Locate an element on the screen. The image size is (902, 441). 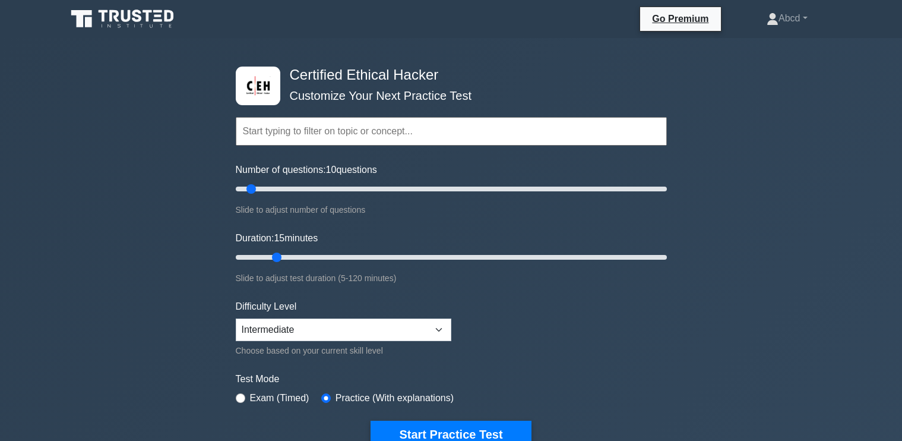
div: Choose based on your current skill level is located at coordinates (343, 350).